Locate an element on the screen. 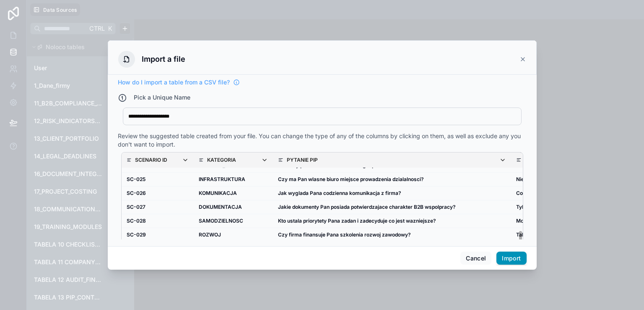 This screenshot has width=644, height=310. button: Cancel is located at coordinates (476, 258).